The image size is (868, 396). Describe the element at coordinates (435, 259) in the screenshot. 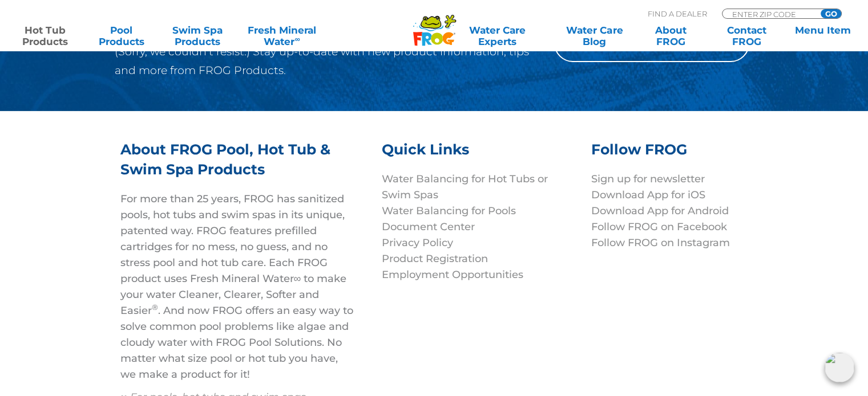

I see `a: Product Registration` at that location.